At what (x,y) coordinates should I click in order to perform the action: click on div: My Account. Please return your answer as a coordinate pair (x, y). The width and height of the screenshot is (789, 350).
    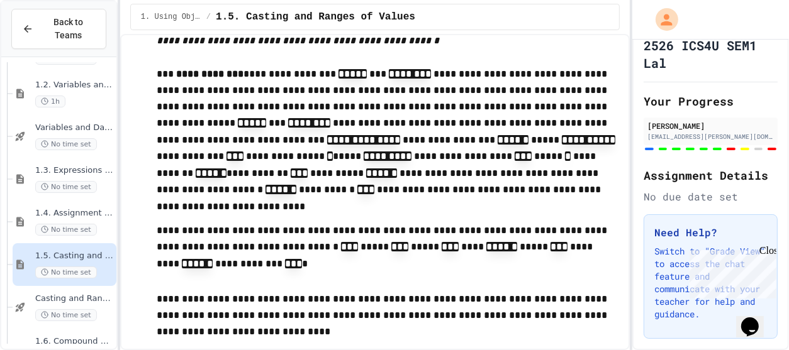
    Looking at the image, I should click on (662, 20).